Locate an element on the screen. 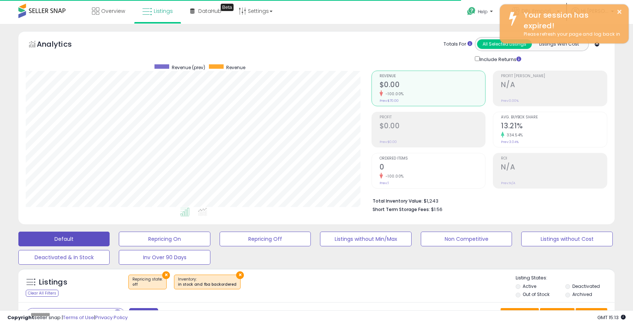 This screenshot has width=633, height=325. p: Listing States: is located at coordinates (565, 278).